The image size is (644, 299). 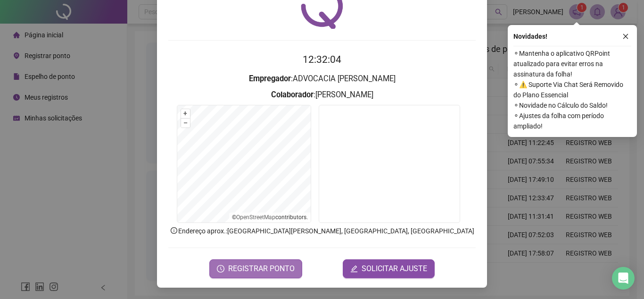 I want to click on span: REGISTRAR PONTO, so click(x=261, y=268).